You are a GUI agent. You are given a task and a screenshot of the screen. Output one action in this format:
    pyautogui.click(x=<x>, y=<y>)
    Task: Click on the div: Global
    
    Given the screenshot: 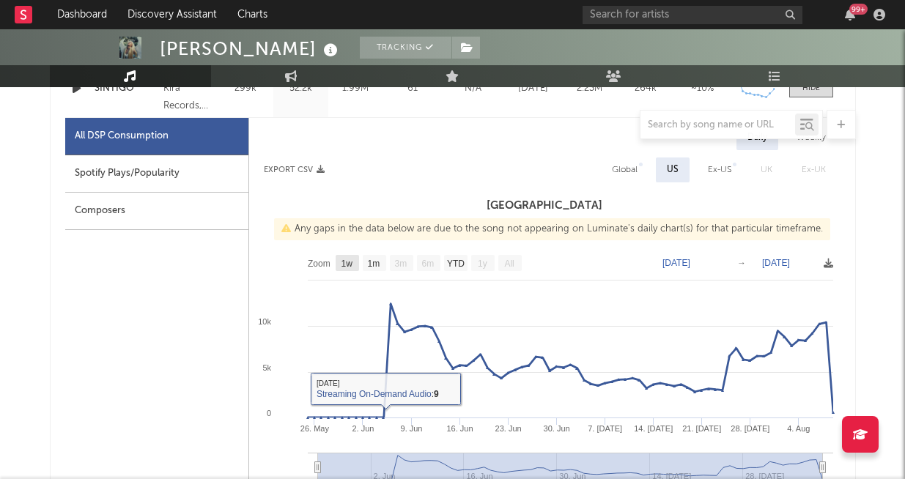 What is the action you would take?
    pyautogui.click(x=625, y=170)
    